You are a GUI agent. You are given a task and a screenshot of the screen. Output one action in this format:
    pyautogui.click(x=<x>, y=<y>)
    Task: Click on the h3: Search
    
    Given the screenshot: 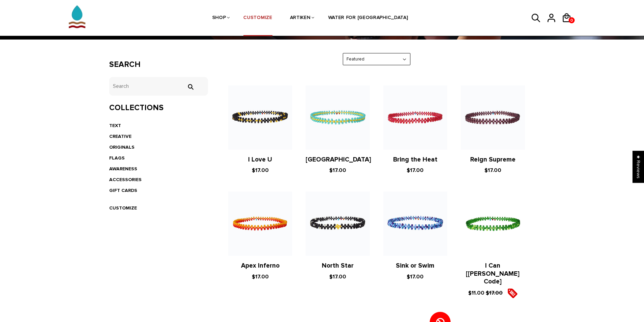 What is the action you would take?
    pyautogui.click(x=159, y=64)
    